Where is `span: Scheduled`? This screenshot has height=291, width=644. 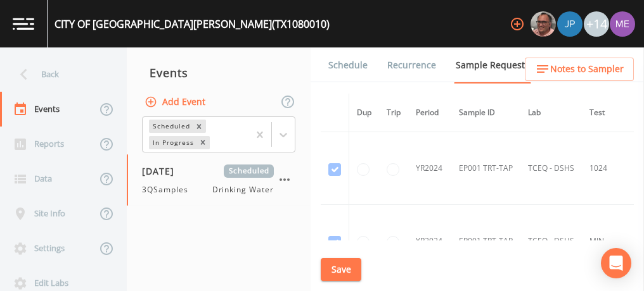 span: Scheduled is located at coordinates (248, 171).